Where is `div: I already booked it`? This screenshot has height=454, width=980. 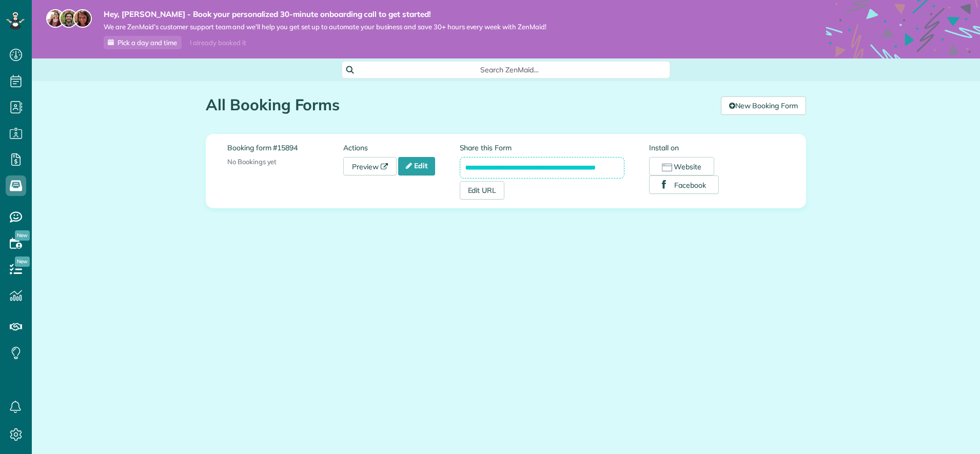
div: I already booked it is located at coordinates (217, 42).